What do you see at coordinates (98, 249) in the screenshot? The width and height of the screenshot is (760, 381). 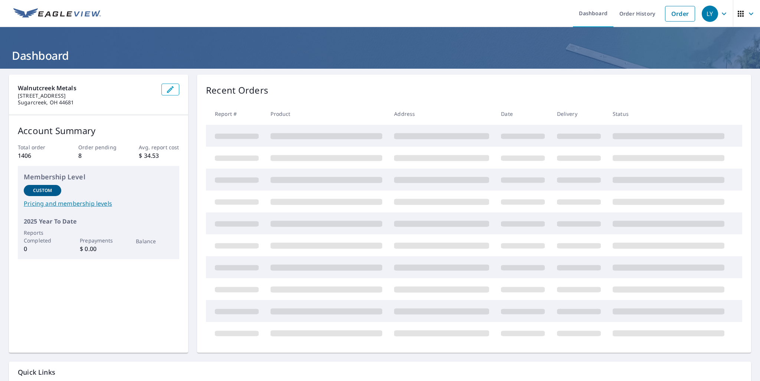 I see `p: $ 0.00` at bounding box center [98, 249].